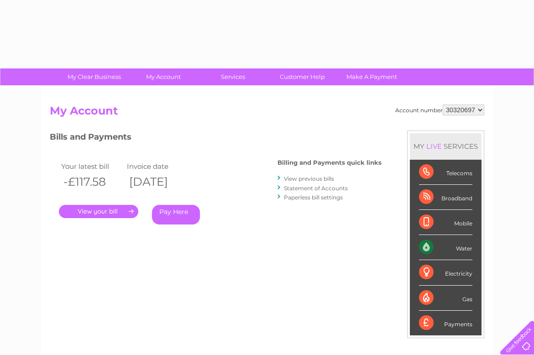 The image size is (534, 355). Describe the element at coordinates (309, 179) in the screenshot. I see `a: View previous bills` at that location.